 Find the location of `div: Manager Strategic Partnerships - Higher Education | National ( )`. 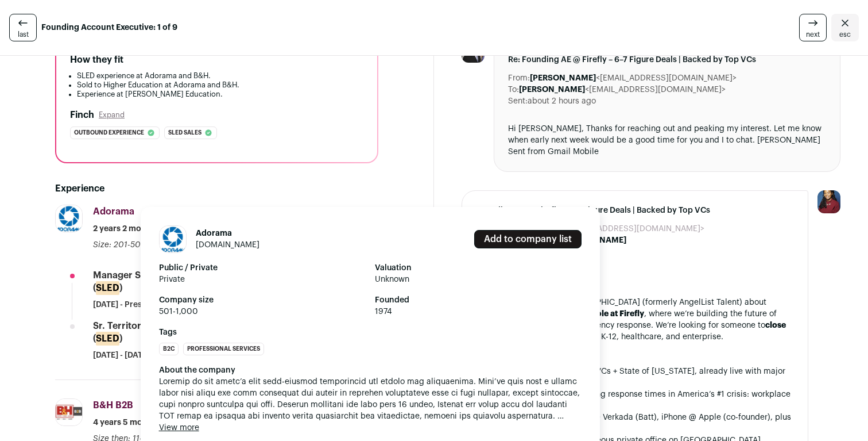

div: Manager Strategic Partnerships - Higher Education | National ( ) is located at coordinates (235, 281).